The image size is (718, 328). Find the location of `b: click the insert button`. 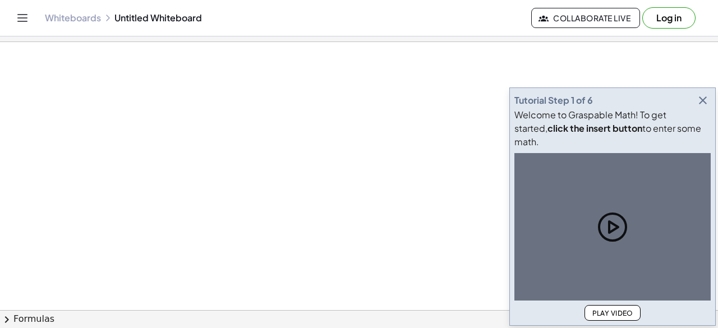

b: click the insert button is located at coordinates (594, 128).